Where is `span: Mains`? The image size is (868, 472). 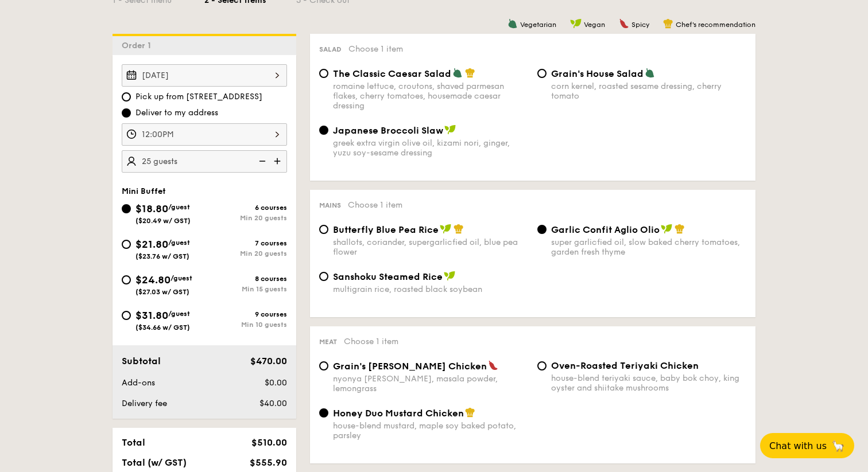
span: Mains is located at coordinates (330, 205).